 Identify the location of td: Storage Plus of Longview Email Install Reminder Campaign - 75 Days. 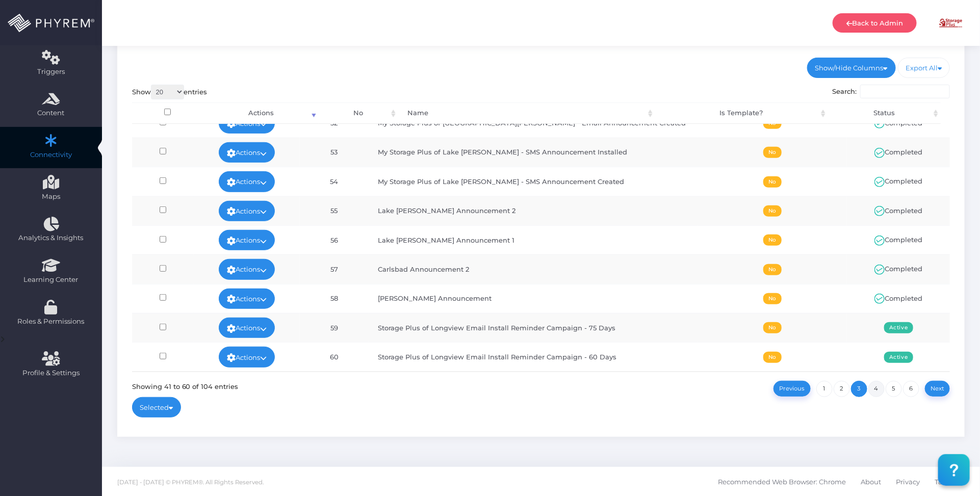
(533, 327).